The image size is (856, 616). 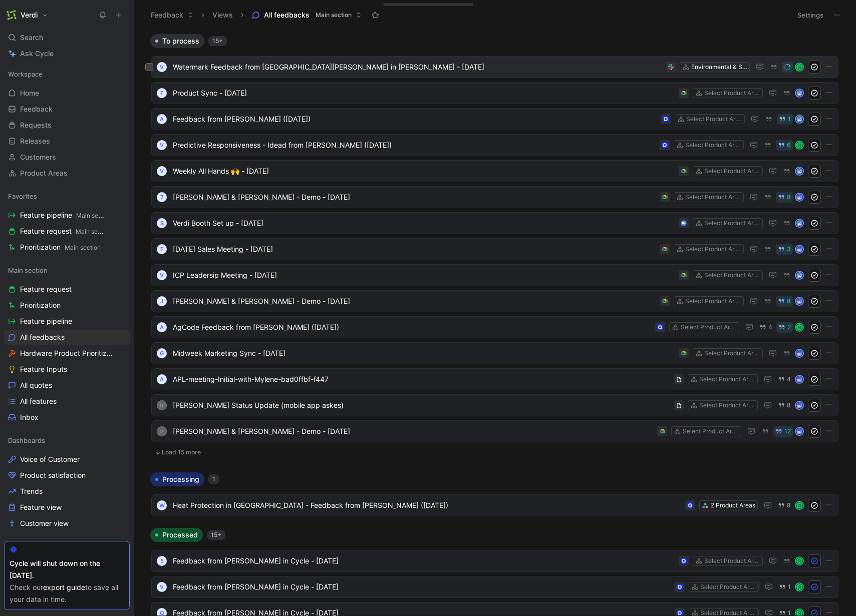 What do you see at coordinates (66, 53) in the screenshot?
I see `a: Ask Cycle` at bounding box center [66, 53].